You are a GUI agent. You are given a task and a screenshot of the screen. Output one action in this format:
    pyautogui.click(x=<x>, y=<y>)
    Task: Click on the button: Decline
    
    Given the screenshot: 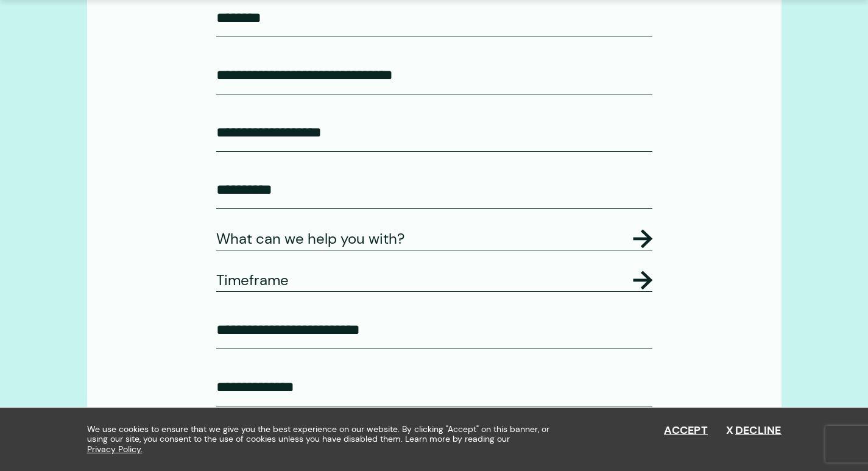 What is the action you would take?
    pyautogui.click(x=754, y=431)
    